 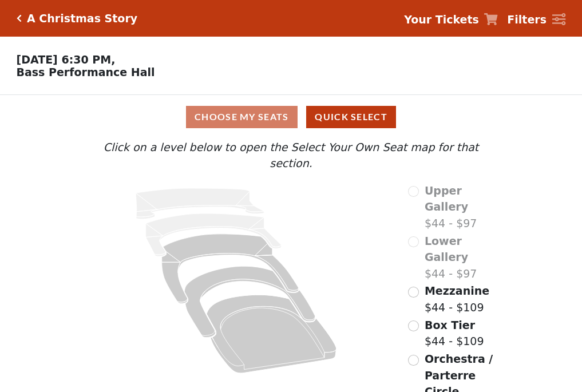 What do you see at coordinates (272, 333) in the screenshot?
I see `path: Orchestra / Parterre Circle - Seats Available: 207` at bounding box center [272, 333].